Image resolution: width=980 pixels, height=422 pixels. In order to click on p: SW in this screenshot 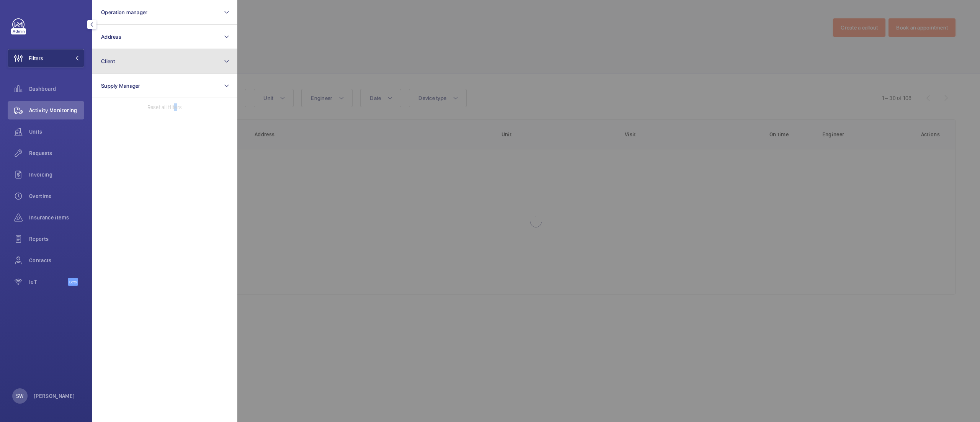, I will do `click(20, 396)`.